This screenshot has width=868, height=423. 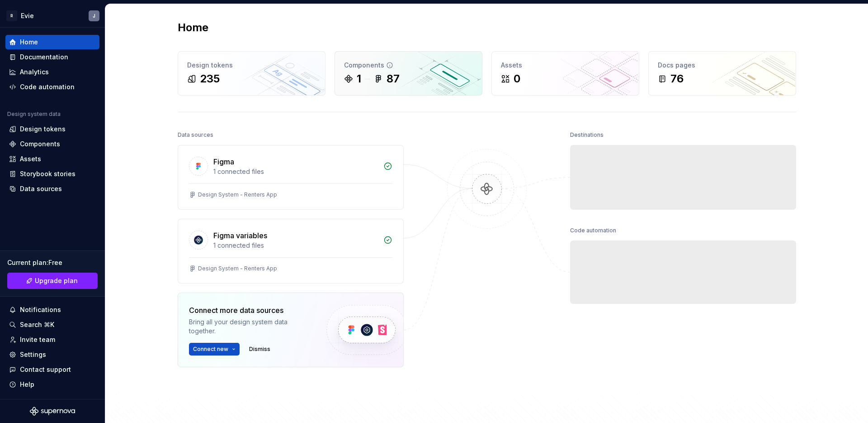 What do you see at coordinates (251, 73) in the screenshot?
I see `a: Design tokens235` at bounding box center [251, 73].